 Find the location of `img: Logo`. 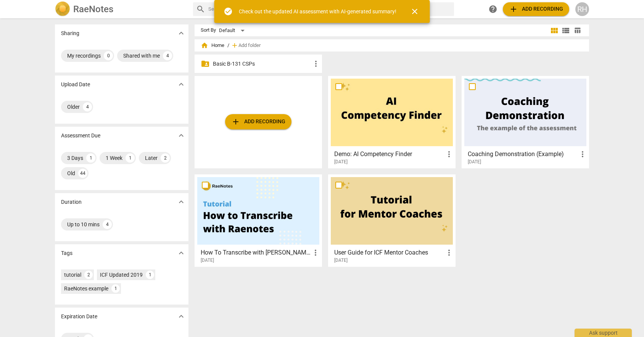

img: Logo is located at coordinates (63, 9).